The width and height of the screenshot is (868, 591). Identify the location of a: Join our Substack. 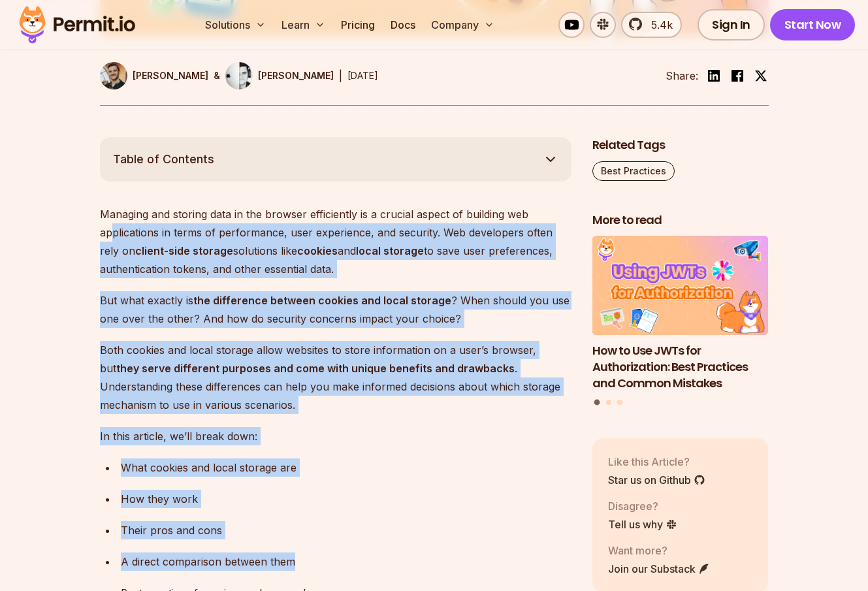
(659, 569).